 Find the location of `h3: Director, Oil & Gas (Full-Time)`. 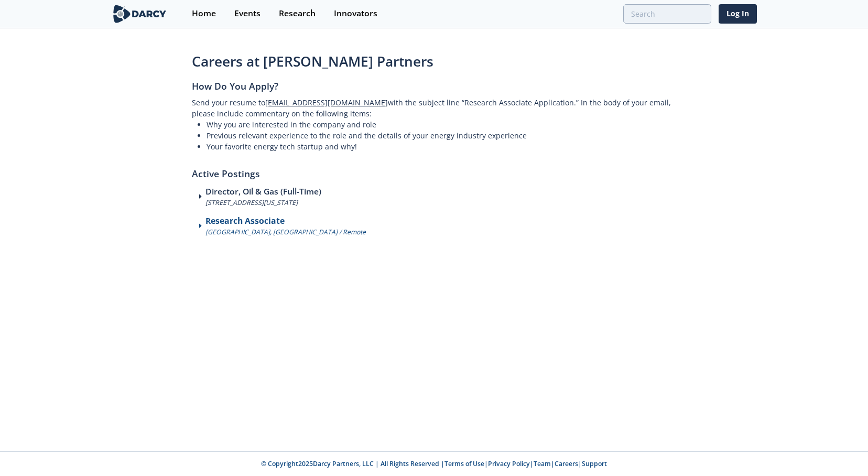

h3: Director, Oil & Gas (Full-Time) is located at coordinates (263, 192).